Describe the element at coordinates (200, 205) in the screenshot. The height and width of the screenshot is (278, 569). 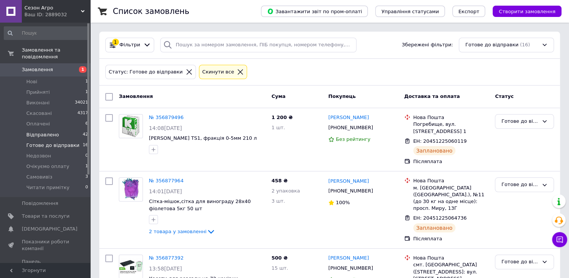
I see `span: Сітка-мішок,сітка для винограду 28х40 фіолетова 5кг 50 шт` at that location.